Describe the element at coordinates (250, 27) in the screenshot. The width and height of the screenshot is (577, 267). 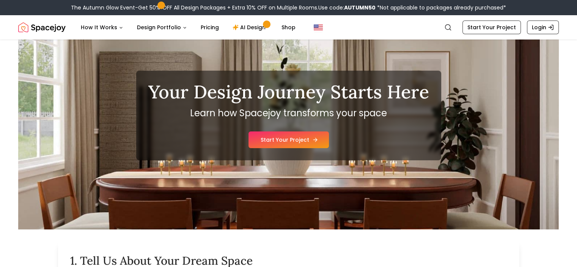
I see `a: AI Design` at that location.